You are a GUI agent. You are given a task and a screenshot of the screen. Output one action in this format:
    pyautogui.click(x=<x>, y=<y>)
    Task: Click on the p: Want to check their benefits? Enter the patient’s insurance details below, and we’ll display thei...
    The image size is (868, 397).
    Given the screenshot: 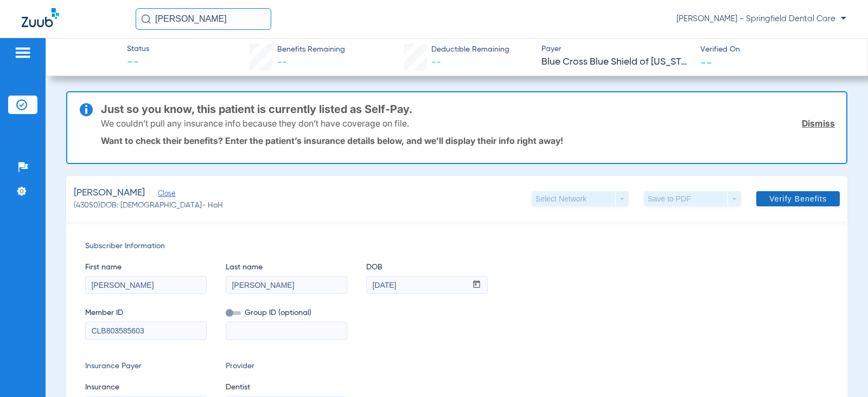 What is the action you would take?
    pyautogui.click(x=468, y=141)
    